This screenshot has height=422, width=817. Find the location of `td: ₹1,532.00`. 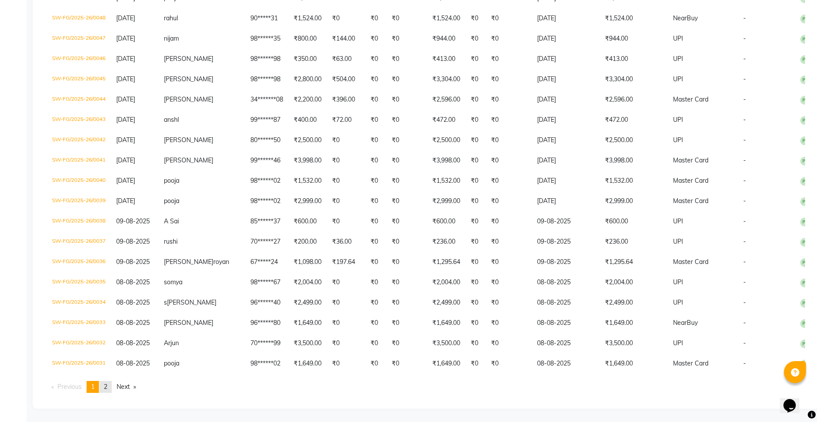

td: ₹1,532.00 is located at coordinates (307, 181).